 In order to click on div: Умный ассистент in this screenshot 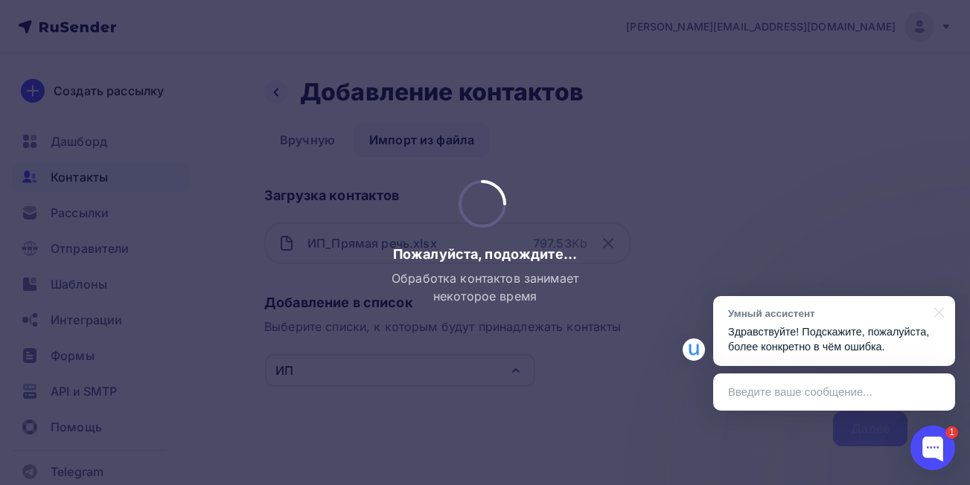, I will do `click(827, 313)`.